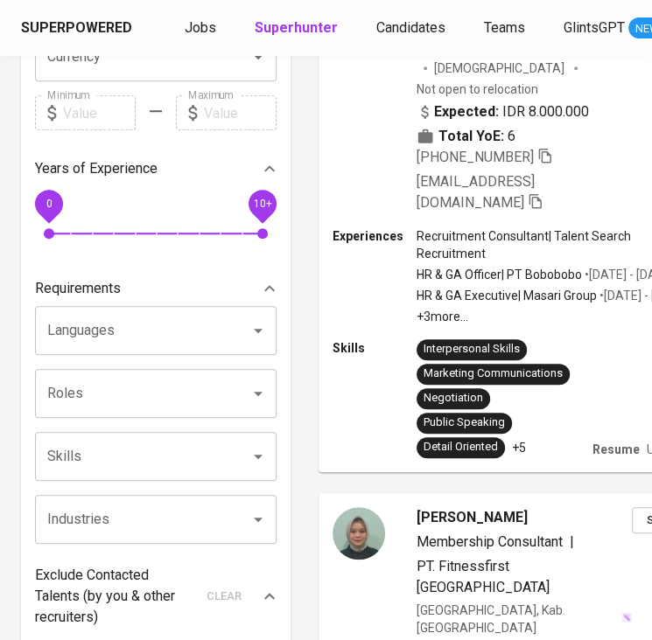 Image resolution: width=652 pixels, height=640 pixels. Describe the element at coordinates (477, 89) in the screenshot. I see `p: Not open to relocation` at that location.